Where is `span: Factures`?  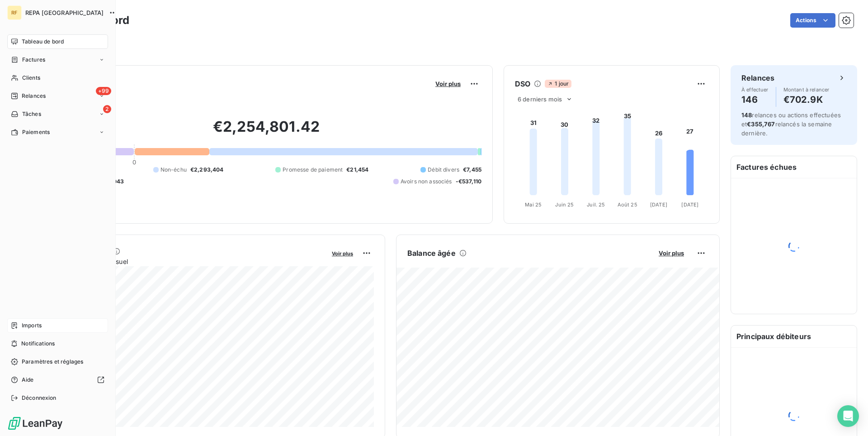
span: Factures is located at coordinates (33, 60).